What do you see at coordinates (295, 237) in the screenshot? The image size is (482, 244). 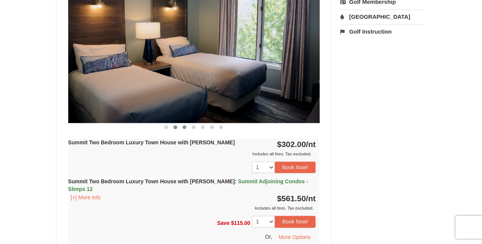 I see `button: More Options` at bounding box center [295, 237].